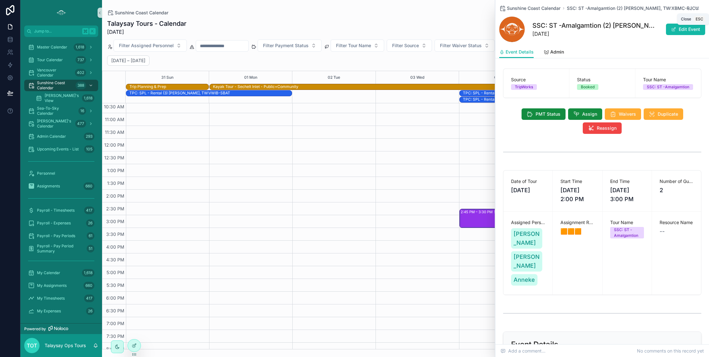 This screenshot has height=357, width=709. Describe the element at coordinates (523, 351) in the screenshot. I see `span: Add a comment...` at that location.